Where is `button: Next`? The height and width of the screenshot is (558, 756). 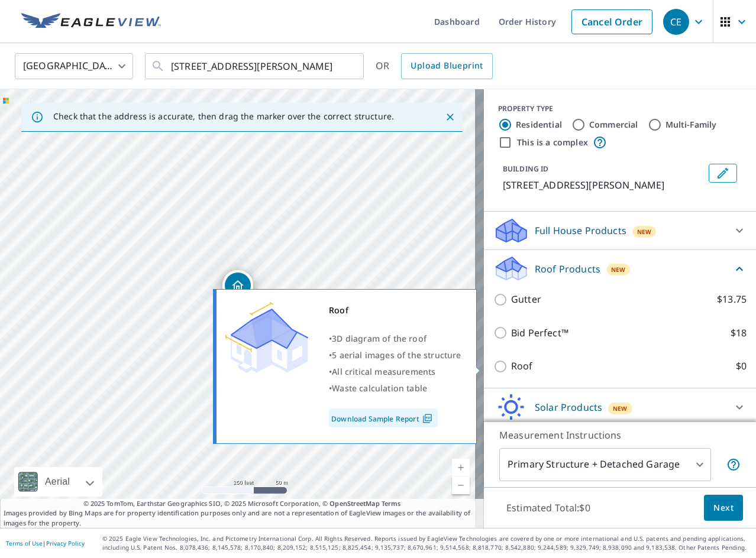 button: Next is located at coordinates (723, 508).